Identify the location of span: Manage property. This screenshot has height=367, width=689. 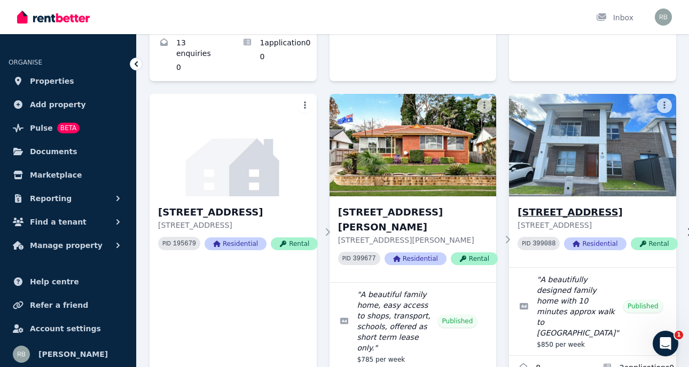
(66, 246).